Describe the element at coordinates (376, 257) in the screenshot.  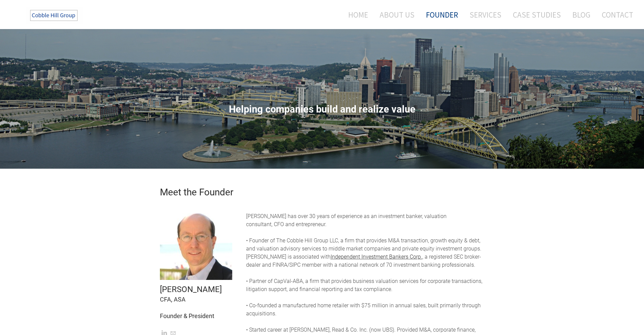
I see `a: Independent Investment Bankers Corp.` at that location.